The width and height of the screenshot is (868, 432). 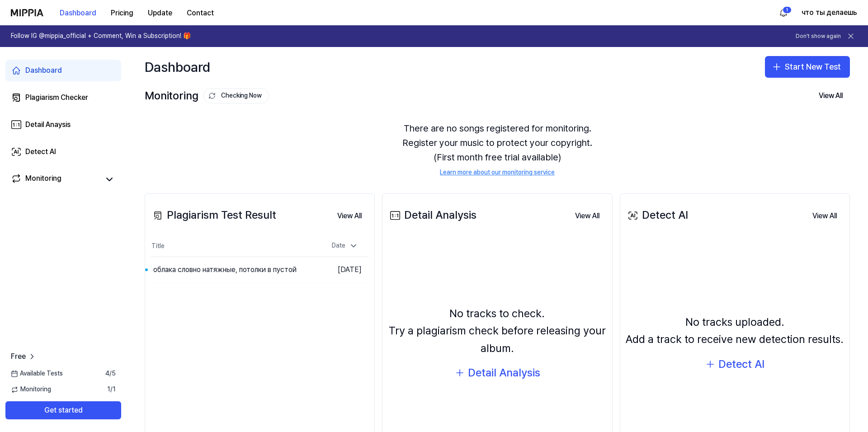 I want to click on a: Plagiarism Checker, so click(x=63, y=98).